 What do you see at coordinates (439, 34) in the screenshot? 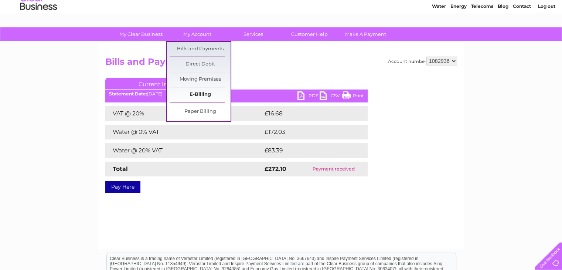
I see `a: Water` at bounding box center [439, 34].